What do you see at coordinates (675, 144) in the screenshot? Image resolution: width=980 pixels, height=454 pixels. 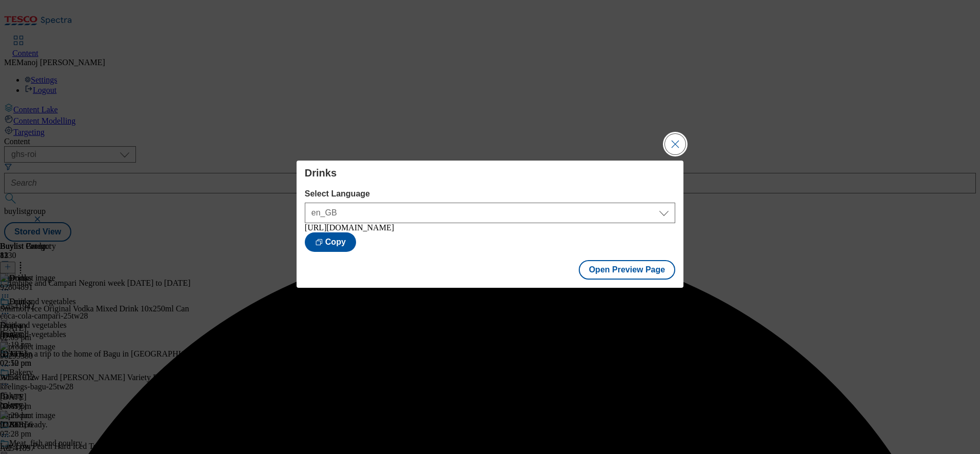 I see `button: Close Modal` at bounding box center [675, 144].